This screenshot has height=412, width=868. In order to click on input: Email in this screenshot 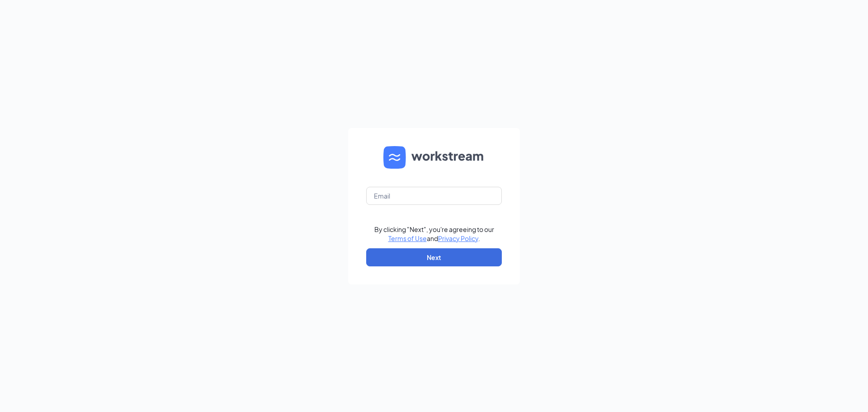, I will do `click(434, 196)`.